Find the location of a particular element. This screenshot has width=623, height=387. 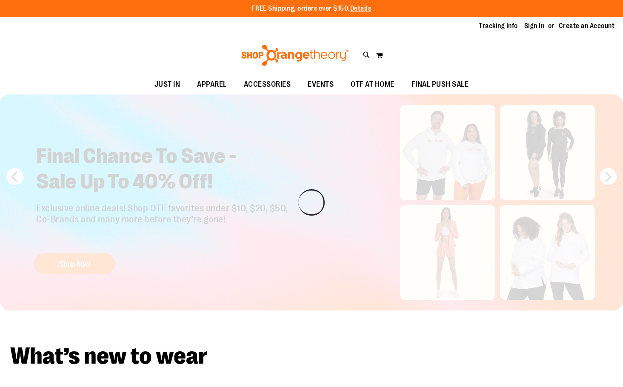

a: JUST IN is located at coordinates (167, 85).